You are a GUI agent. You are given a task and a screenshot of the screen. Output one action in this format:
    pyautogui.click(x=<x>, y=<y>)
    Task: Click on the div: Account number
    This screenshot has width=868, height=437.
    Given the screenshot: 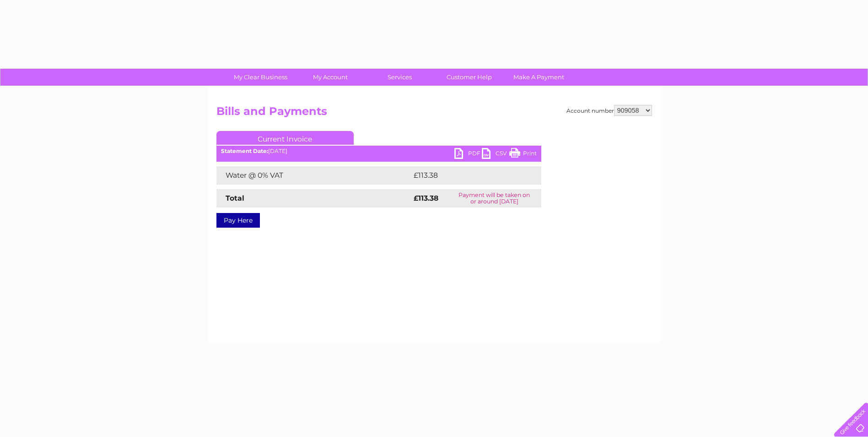 What is the action you would take?
    pyautogui.click(x=609, y=111)
    